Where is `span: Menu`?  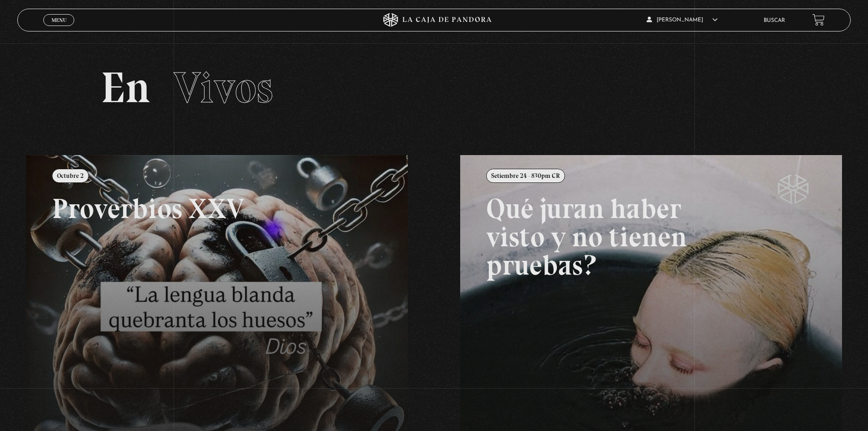
span: Menu is located at coordinates (59, 20).